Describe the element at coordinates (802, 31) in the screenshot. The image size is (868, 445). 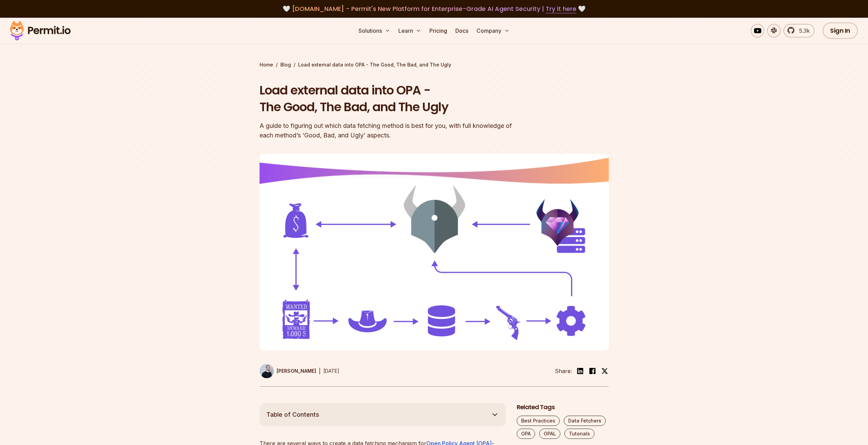
I see `span: 5.3k` at that location.